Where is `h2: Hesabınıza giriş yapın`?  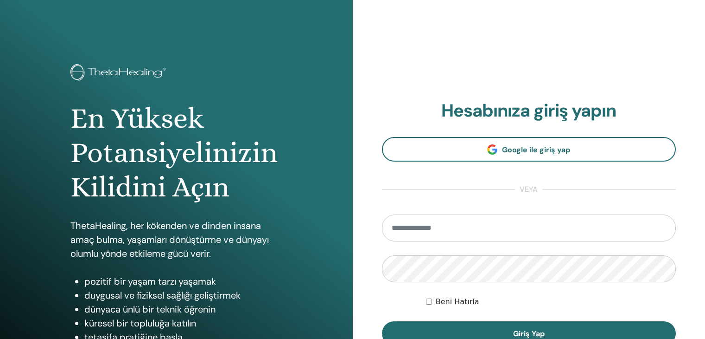 h2: Hesabınıza giriş yapın is located at coordinates (529, 111).